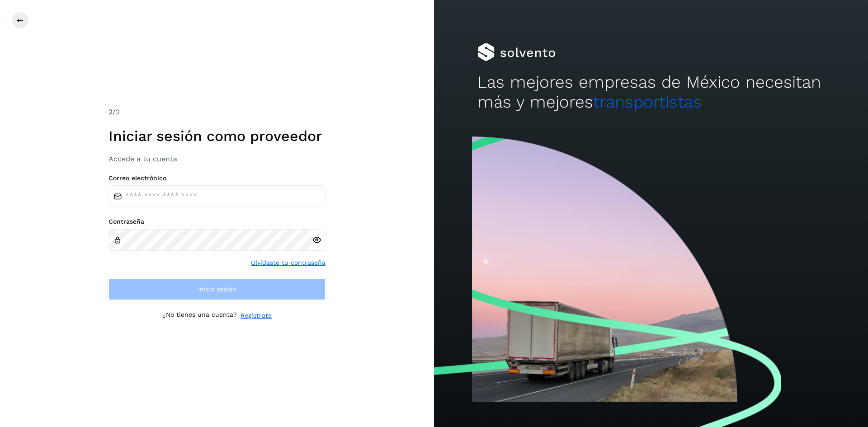 Image resolution: width=868 pixels, height=427 pixels. I want to click on a: Regístrate, so click(256, 316).